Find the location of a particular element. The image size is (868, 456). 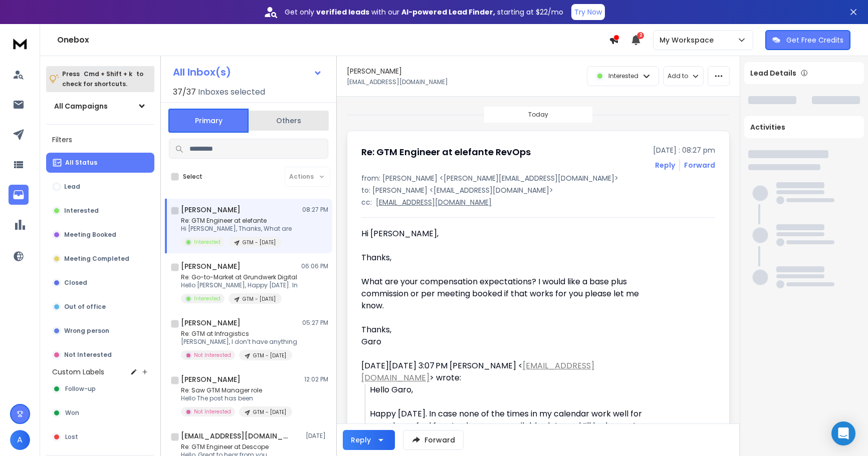

div: Reply is located at coordinates (361, 440).